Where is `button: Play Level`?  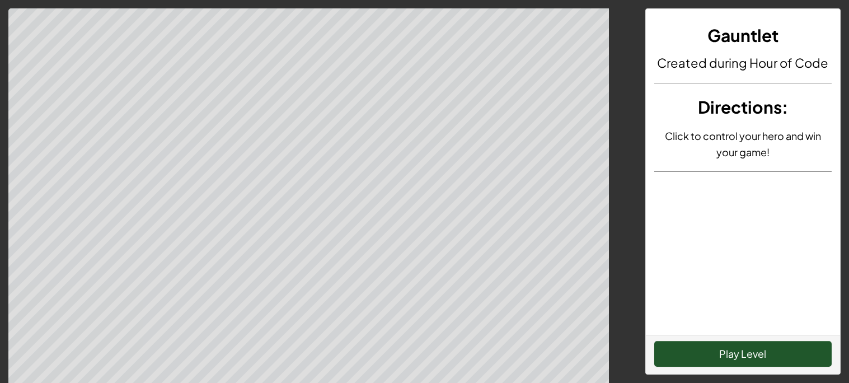 button: Play Level is located at coordinates (743, 354).